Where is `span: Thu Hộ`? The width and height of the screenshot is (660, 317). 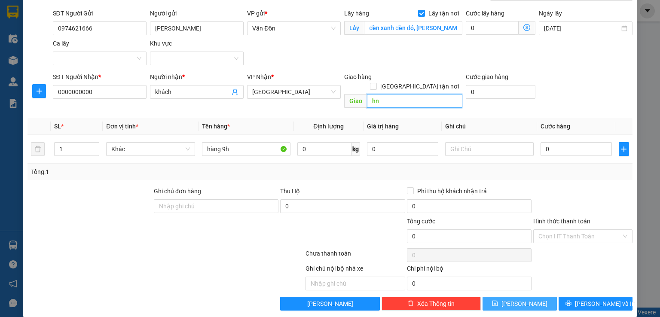 span: Thu Hộ is located at coordinates (290, 191).